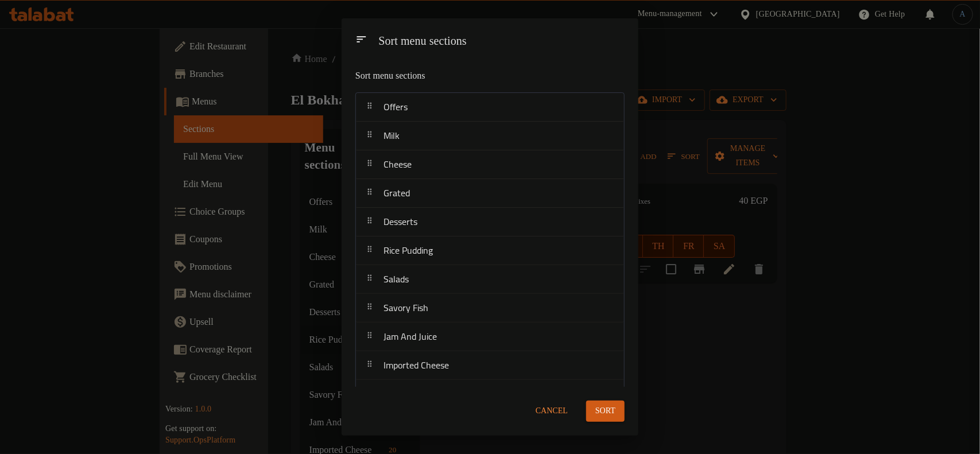 This screenshot has height=454, width=980. I want to click on span: Imported Cheese, so click(416, 365).